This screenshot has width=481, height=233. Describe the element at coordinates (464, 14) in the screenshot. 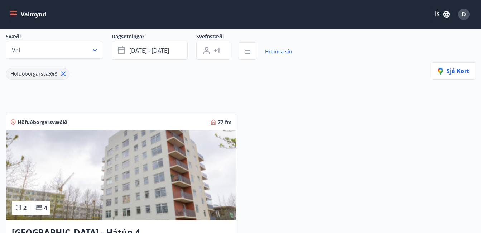

I see `button: D` at that location.